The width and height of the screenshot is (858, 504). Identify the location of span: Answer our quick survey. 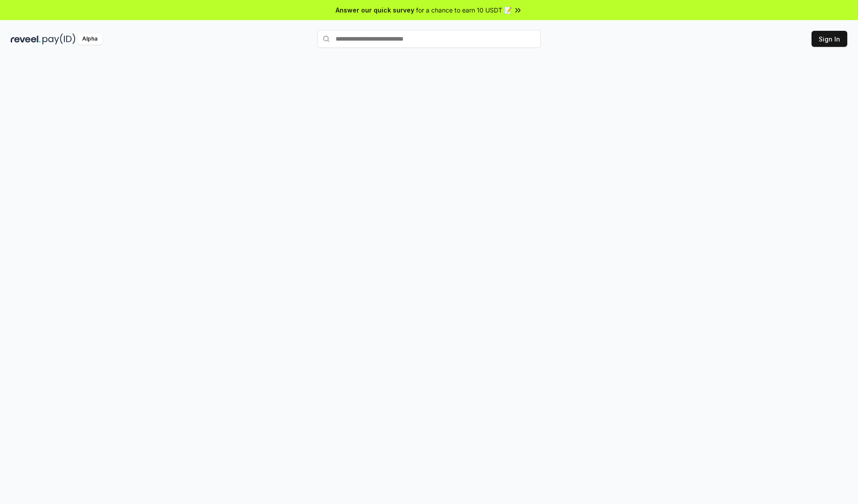
(375, 10).